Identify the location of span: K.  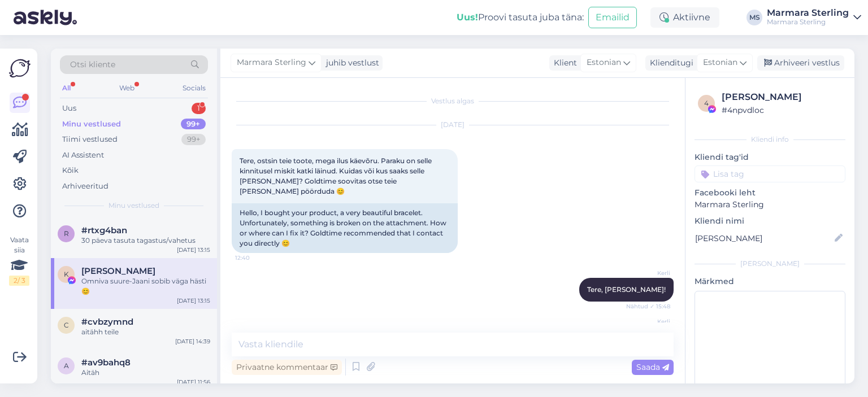
(66, 274).